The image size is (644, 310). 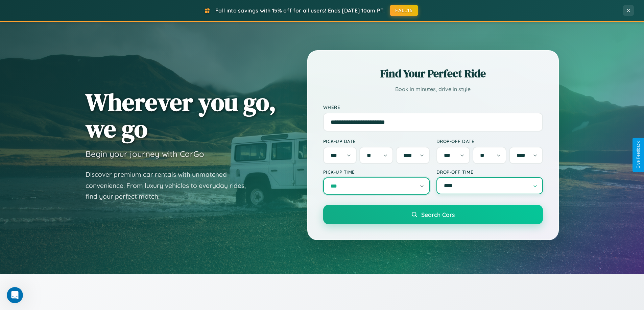 What do you see at coordinates (376, 172) in the screenshot?
I see `label: Pick-up Time` at bounding box center [376, 172].